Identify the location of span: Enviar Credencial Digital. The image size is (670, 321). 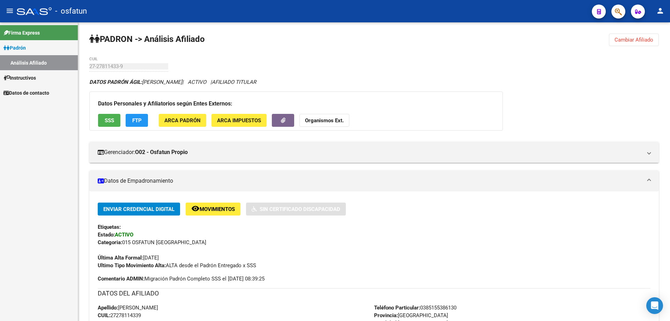
(139, 209).